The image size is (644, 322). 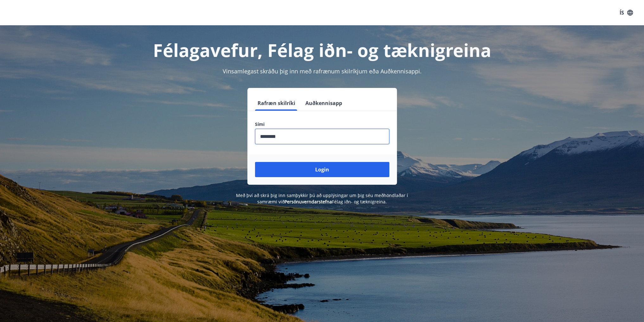 I want to click on span: Með því að skrá þig inn samþykkir þú að upplýsingar um þig séu meðhöndlaðar í samræmi við Félag i..., so click(x=322, y=198).